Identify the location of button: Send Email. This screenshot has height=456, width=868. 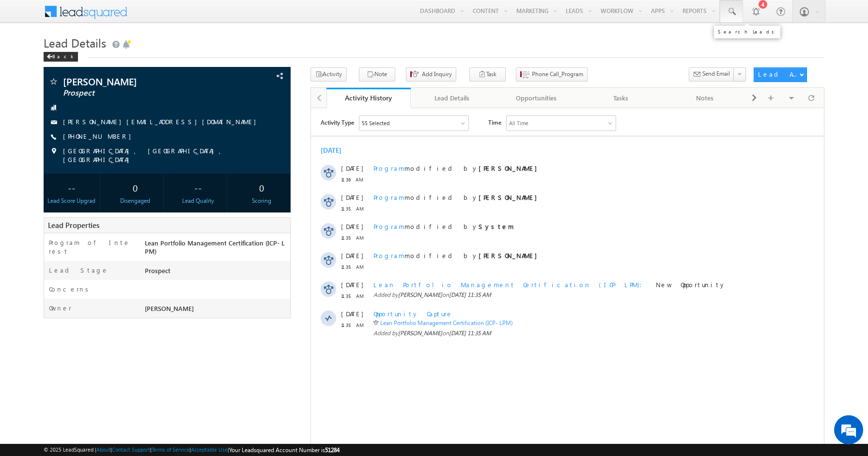
(711, 74).